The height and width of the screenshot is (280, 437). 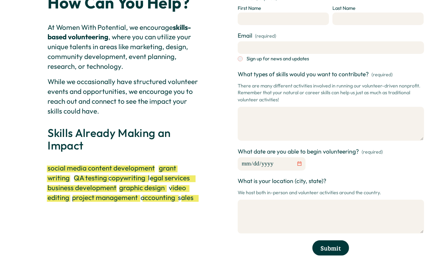 What do you see at coordinates (277, 59) in the screenshot?
I see `span: Sign up for news and updates` at bounding box center [277, 59].